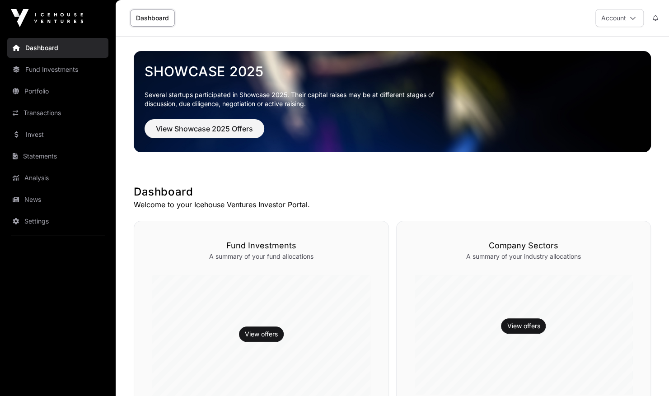  What do you see at coordinates (261, 257) in the screenshot?
I see `p: A summary of your fund allocations` at bounding box center [261, 257].